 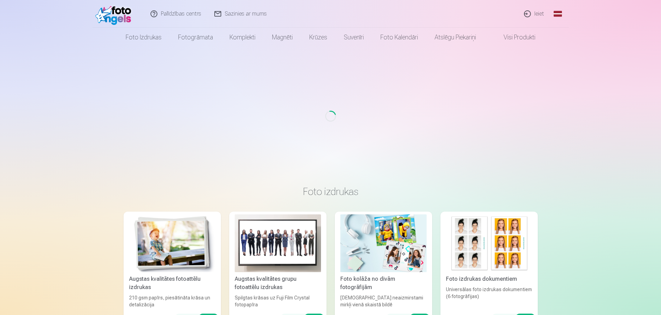 What do you see at coordinates (331, 191) in the screenshot?
I see `h3: Foto izdrukas` at bounding box center [331, 191].